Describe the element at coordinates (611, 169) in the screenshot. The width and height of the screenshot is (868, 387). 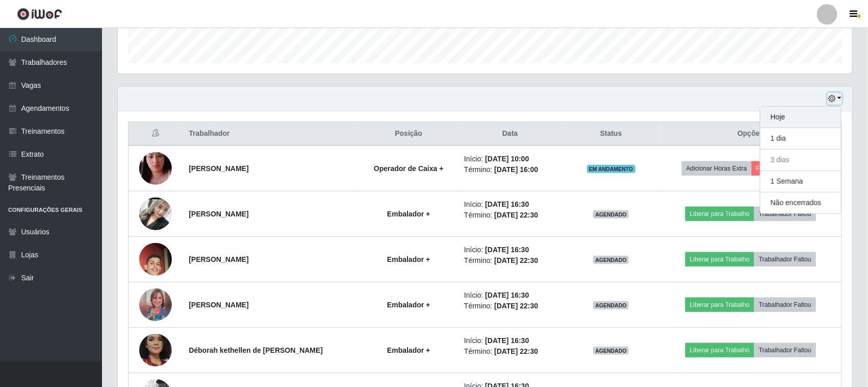
I see `span: EM ANDAMENTO` at that location.